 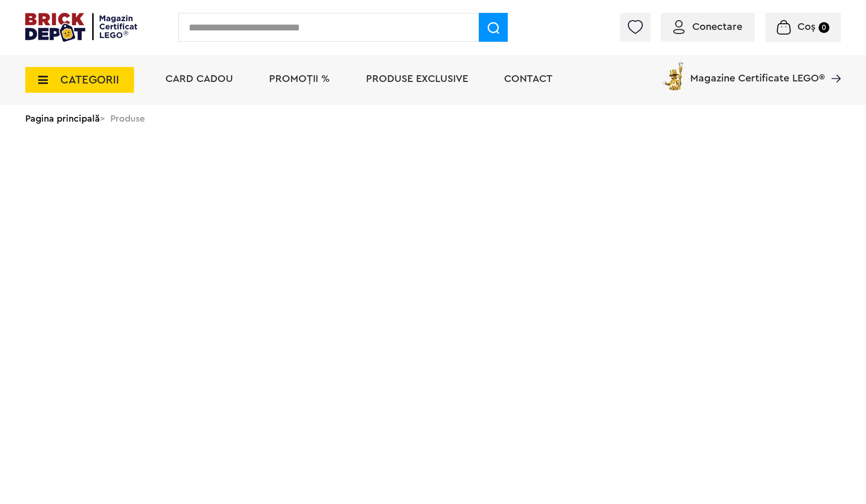 I want to click on span: Card Cadou, so click(x=199, y=79).